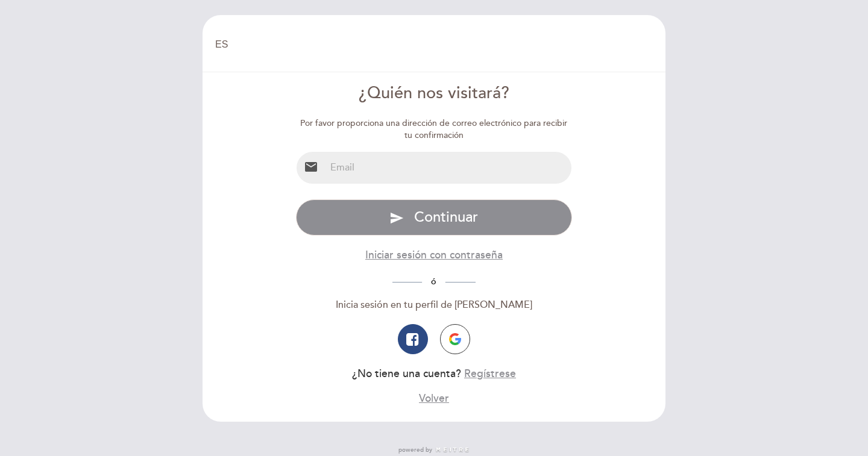  Describe the element at coordinates (415, 450) in the screenshot. I see `span: powered by` at that location.